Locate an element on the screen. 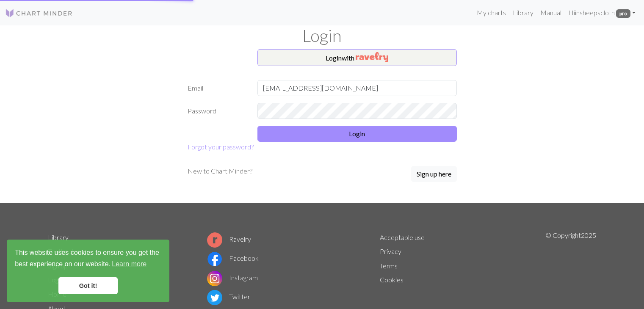 This screenshot has height=309, width=644. a: Instagram is located at coordinates (232, 277).